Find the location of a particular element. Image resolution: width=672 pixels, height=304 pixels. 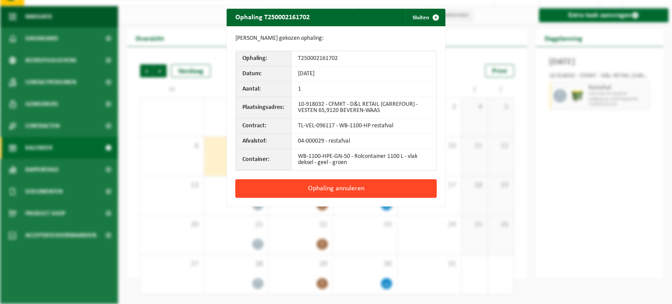

td: 10-918032 - CFMKT - D&L RETAIL (CARREFOUR) - VESTEN 65,9120 BEVEREN-WAAS is located at coordinates (363, 108).